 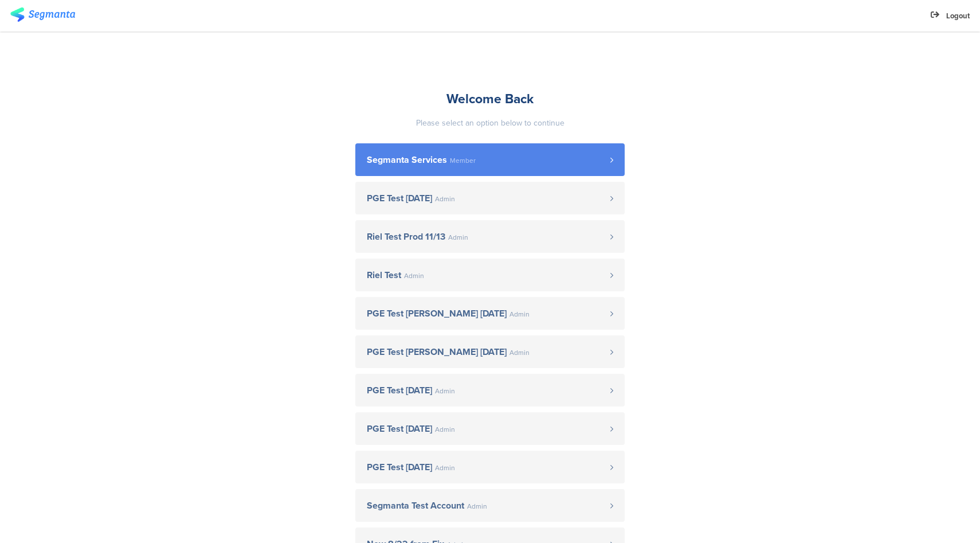 What do you see at coordinates (406, 237) in the screenshot?
I see `span: Riel Test Prod 11/13` at bounding box center [406, 237].